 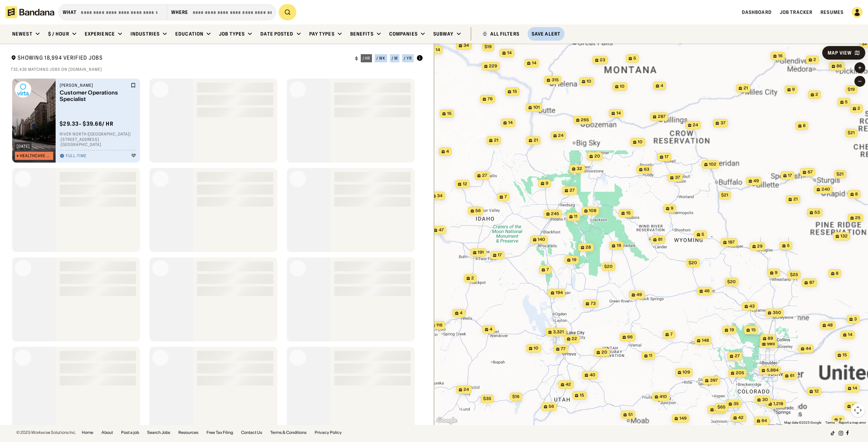 I want to click on div: Experience, so click(x=100, y=34).